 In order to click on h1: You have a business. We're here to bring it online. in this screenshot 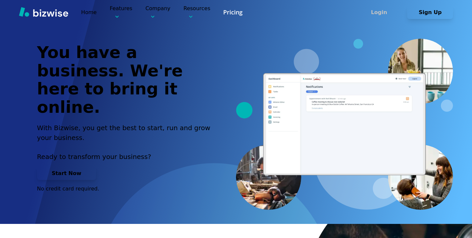, I will do `click(127, 80)`.